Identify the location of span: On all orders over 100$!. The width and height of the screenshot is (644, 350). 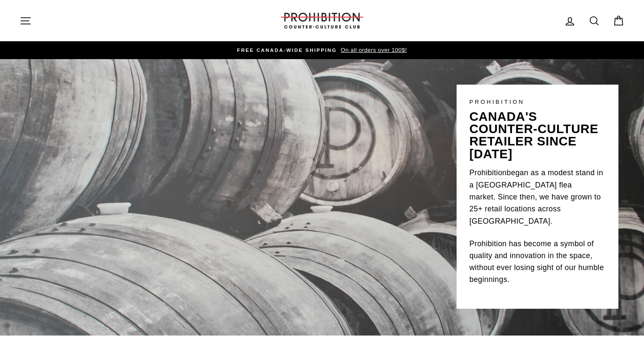
(373, 50).